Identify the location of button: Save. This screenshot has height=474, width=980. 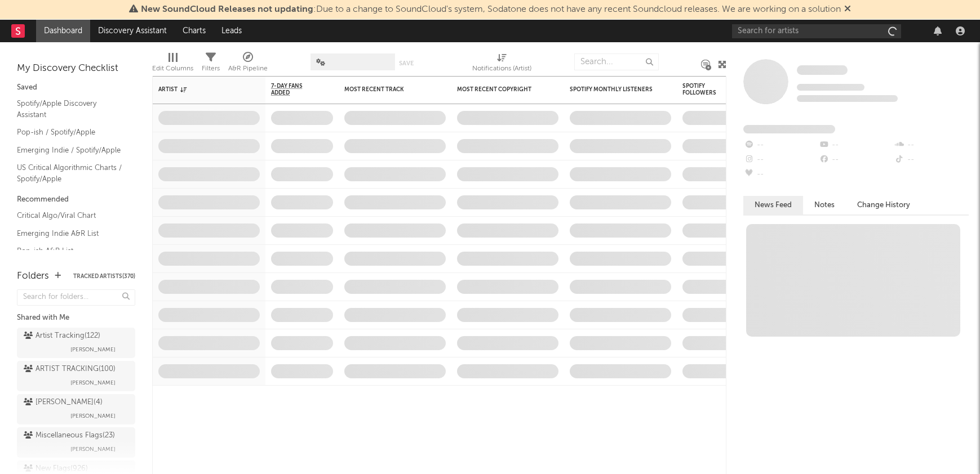
(406, 63).